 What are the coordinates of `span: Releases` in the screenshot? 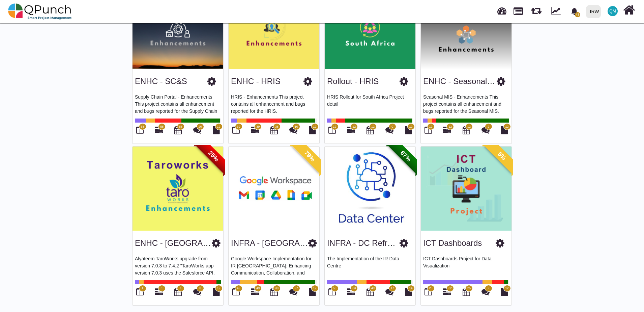 It's located at (536, 9).